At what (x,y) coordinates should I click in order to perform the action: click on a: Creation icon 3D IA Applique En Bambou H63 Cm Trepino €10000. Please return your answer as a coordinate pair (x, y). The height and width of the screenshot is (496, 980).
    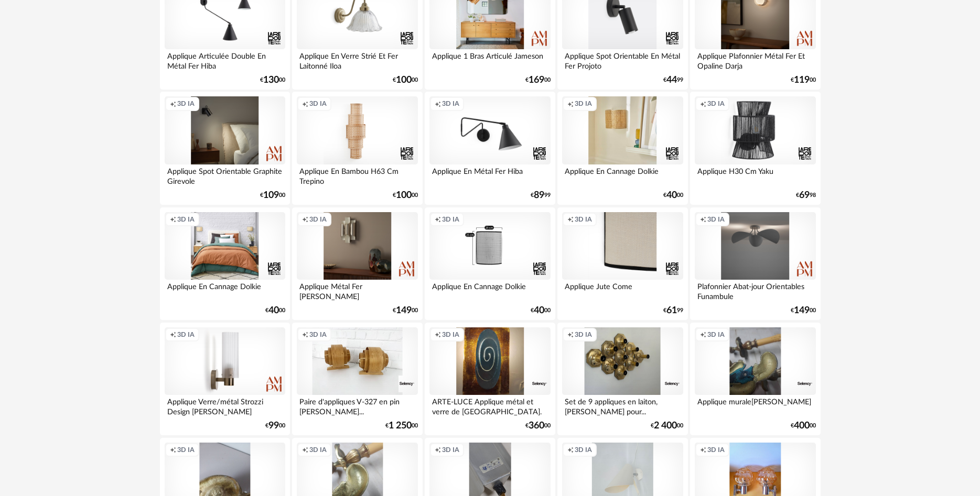
    Looking at the image, I should click on (357, 148).